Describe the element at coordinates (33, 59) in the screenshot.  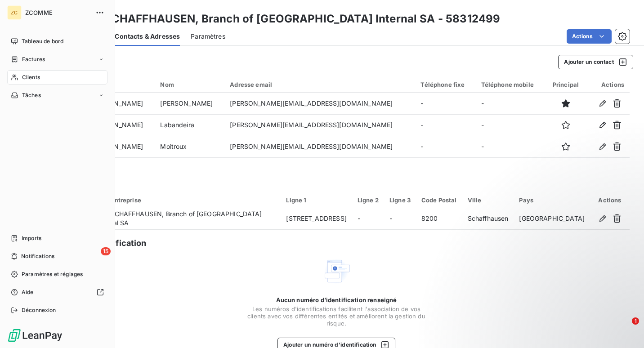
I see `span: Factures` at that location.